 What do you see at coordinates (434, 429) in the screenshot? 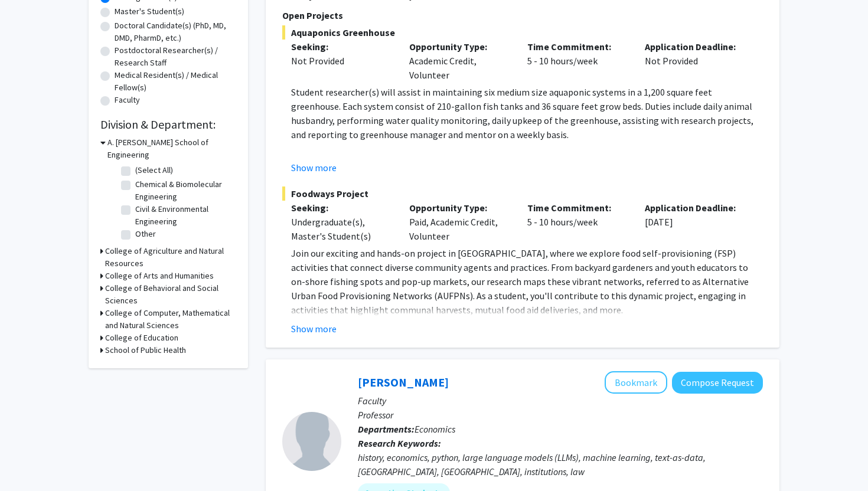
I see `span: Economics` at bounding box center [434, 429].